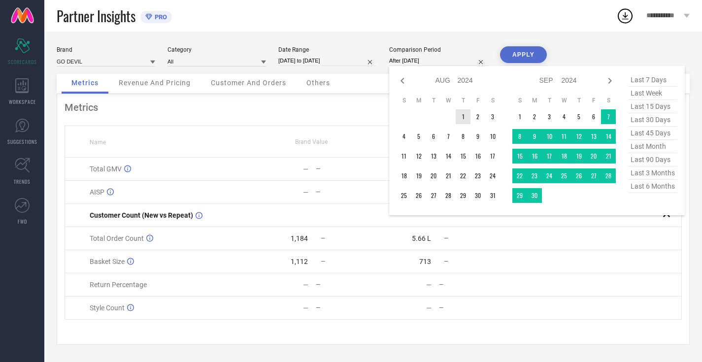 The width and height of the screenshot is (702, 362). I want to click on span: Name, so click(97, 142).